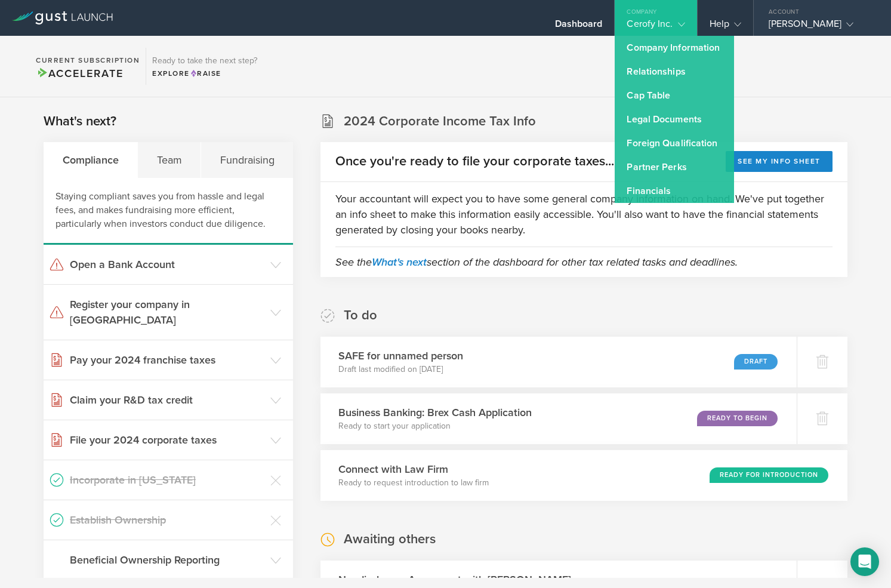 The height and width of the screenshot is (588, 891). Describe the element at coordinates (80, 121) in the screenshot. I see `h2: What's next?` at that location.